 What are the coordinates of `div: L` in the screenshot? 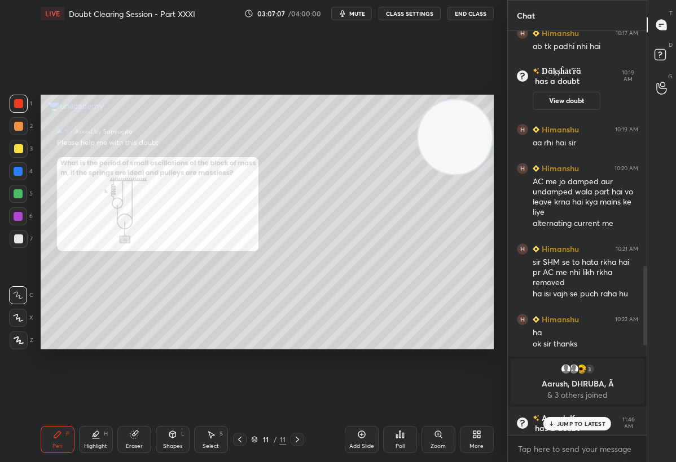 It's located at (183, 434).